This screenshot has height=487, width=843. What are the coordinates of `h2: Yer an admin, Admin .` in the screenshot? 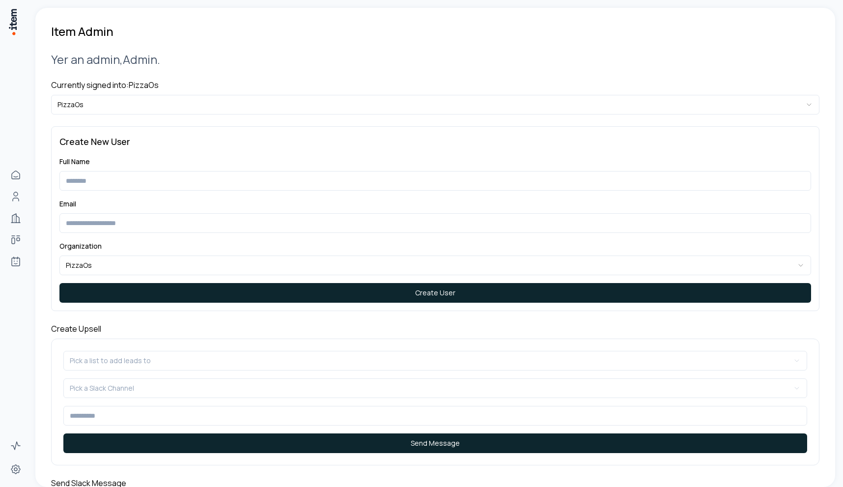 It's located at (435, 59).